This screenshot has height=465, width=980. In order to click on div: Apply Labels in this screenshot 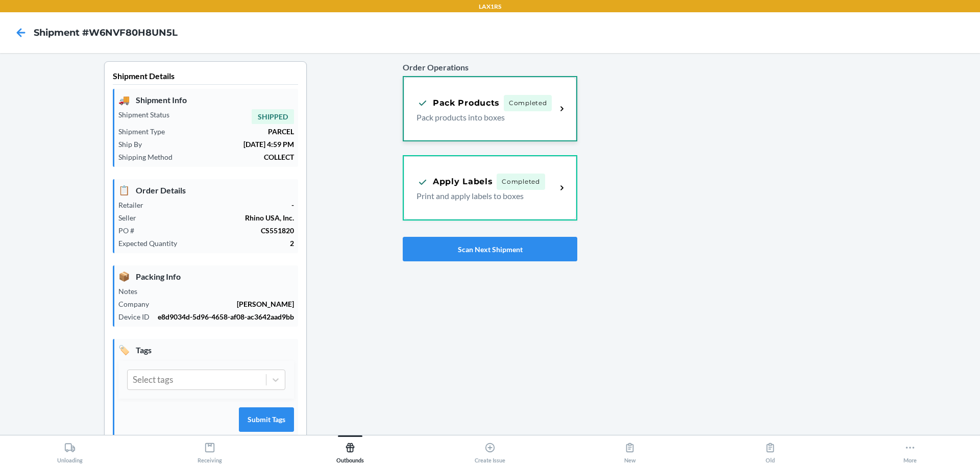, I will do `click(454, 181)`.